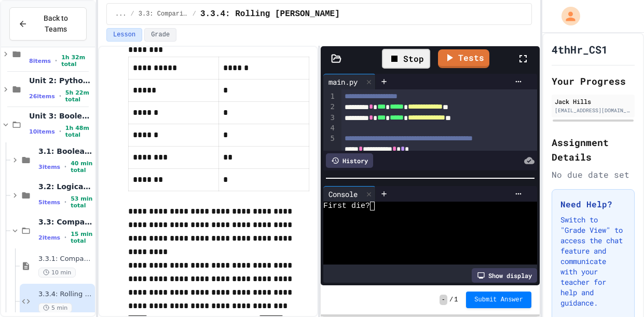  Describe the element at coordinates (349, 161) in the screenshot. I see `div: History` at that location.